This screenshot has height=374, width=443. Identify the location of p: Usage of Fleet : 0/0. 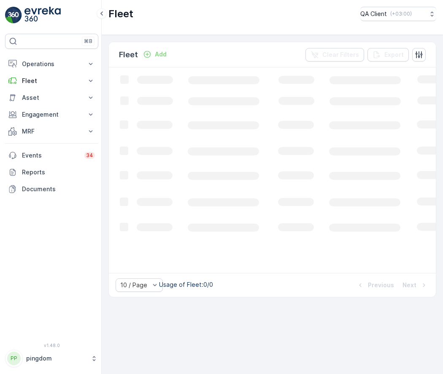
(186, 285).